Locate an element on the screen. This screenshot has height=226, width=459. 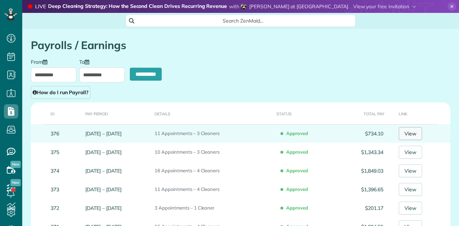
strong: Deep Cleaning Strategy: How the Second Clean Drives Recurring Revenue is located at coordinates (137, 6).